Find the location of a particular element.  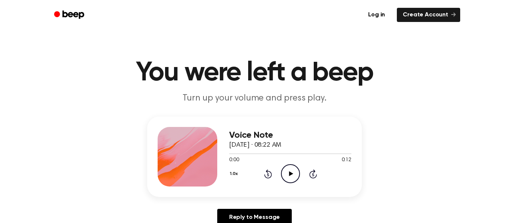

a: Beep is located at coordinates (70, 15).